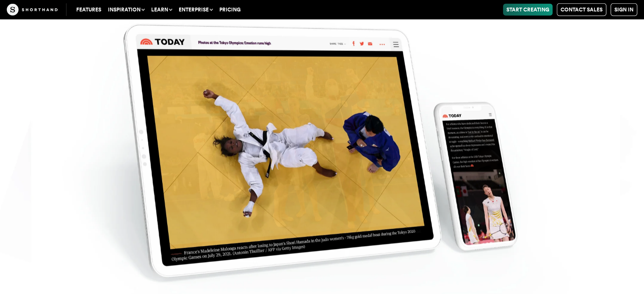 The height and width of the screenshot is (294, 644). What do you see at coordinates (88, 10) in the screenshot?
I see `a: Features` at bounding box center [88, 10].